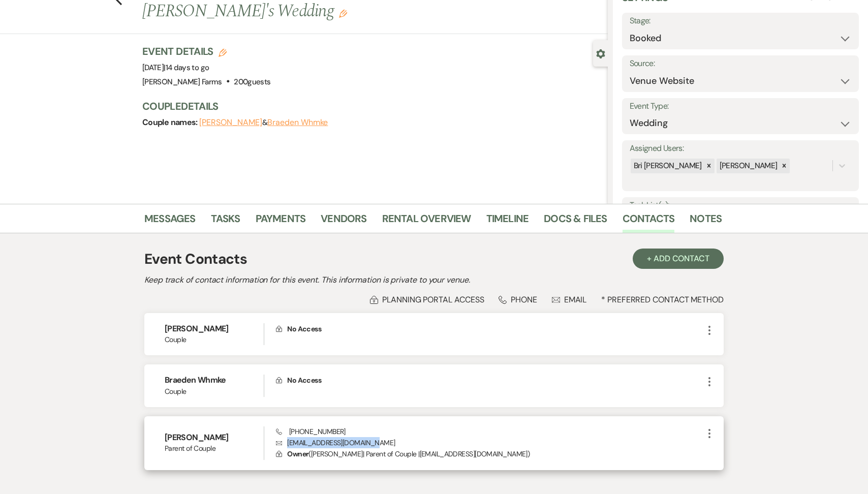 The width and height of the screenshot is (868, 494). What do you see at coordinates (518, 299) in the screenshot?
I see `div: Phone` at bounding box center [518, 299].